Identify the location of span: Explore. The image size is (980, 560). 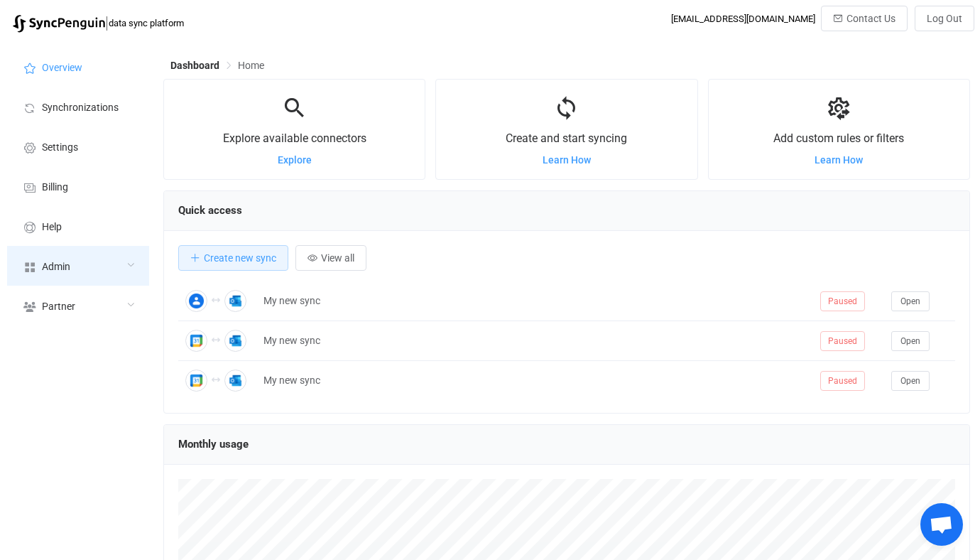
(295, 160).